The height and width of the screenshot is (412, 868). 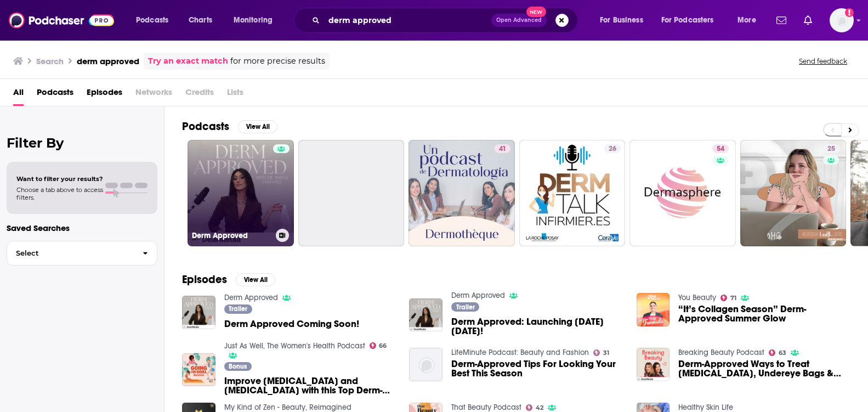 I want to click on a: LifeMinute Podcast: Beauty and Fashion, so click(x=520, y=352).